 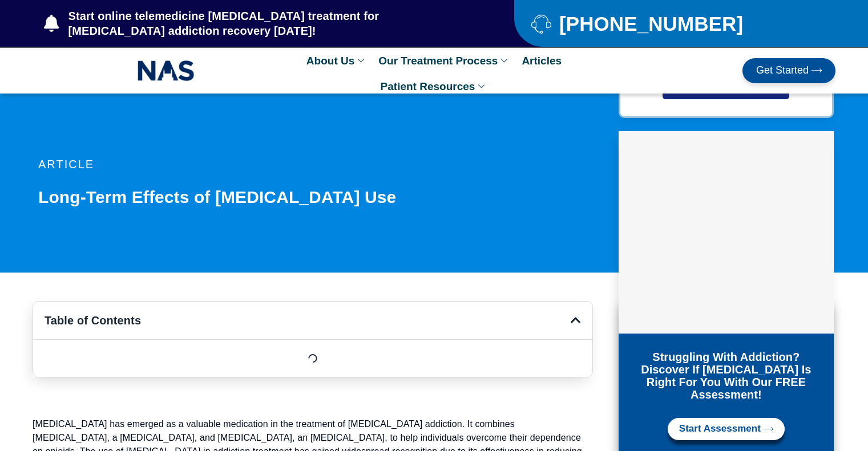 What do you see at coordinates (576, 320) in the screenshot?
I see `div: Close table of contents` at bounding box center [576, 320].